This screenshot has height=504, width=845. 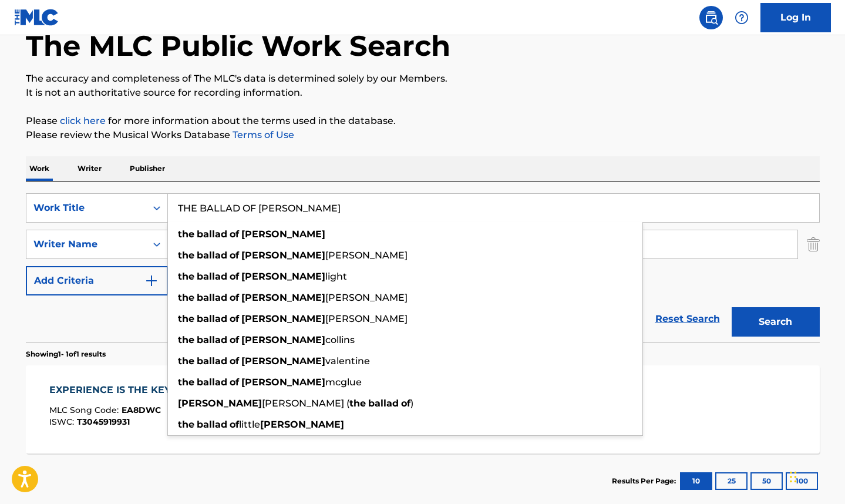 What do you see at coordinates (89, 169) in the screenshot?
I see `p: Writer` at bounding box center [89, 169].